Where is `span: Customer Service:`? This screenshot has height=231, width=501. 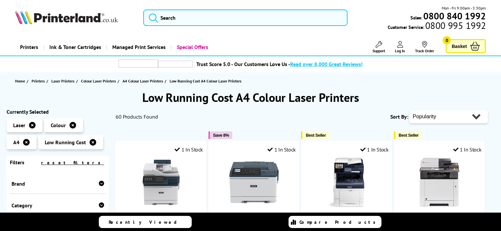 span: Customer Service: is located at coordinates (436, 26).